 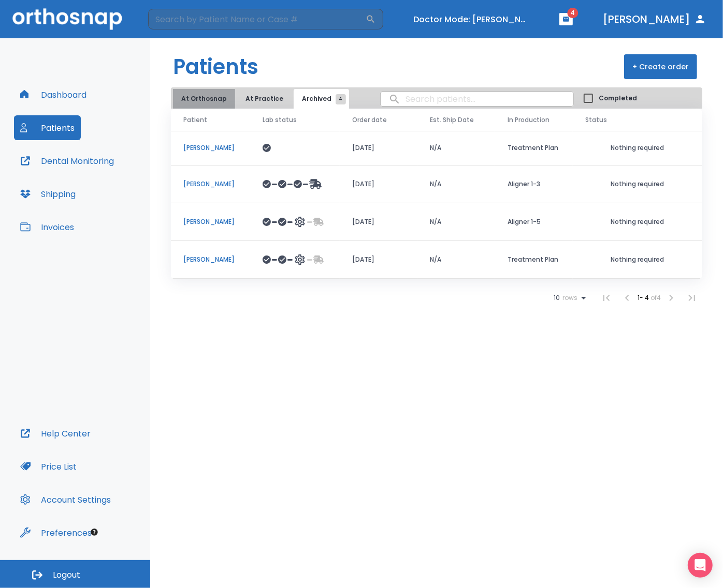 I want to click on span: Completed, so click(x=618, y=98).